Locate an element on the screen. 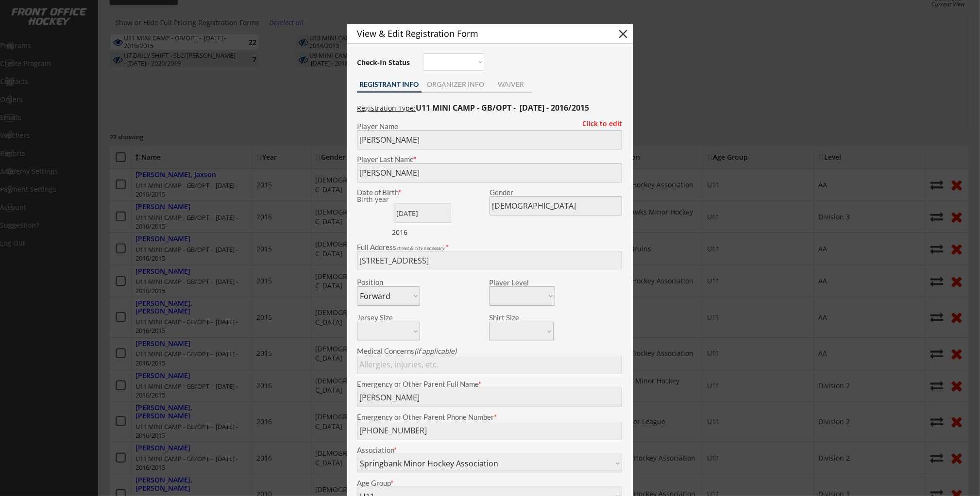  div: Jersey Size is located at coordinates (381, 317).